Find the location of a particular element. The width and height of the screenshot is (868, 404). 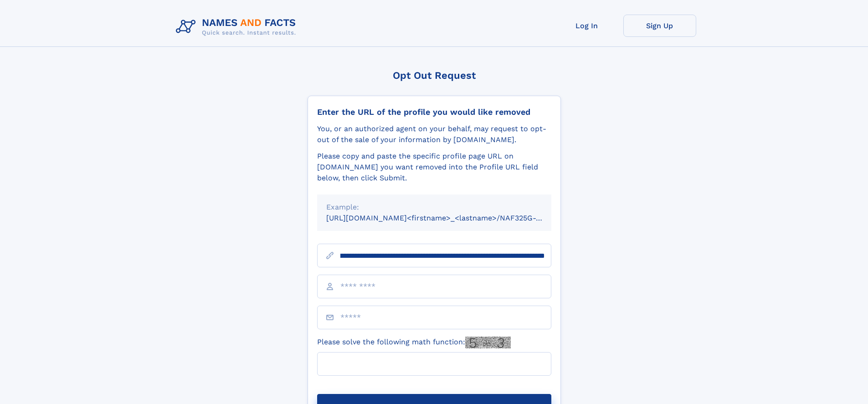

div: You, or an authorized agent on your behalf, may request to opt-out of the sale of your informatio... is located at coordinates (434, 134).